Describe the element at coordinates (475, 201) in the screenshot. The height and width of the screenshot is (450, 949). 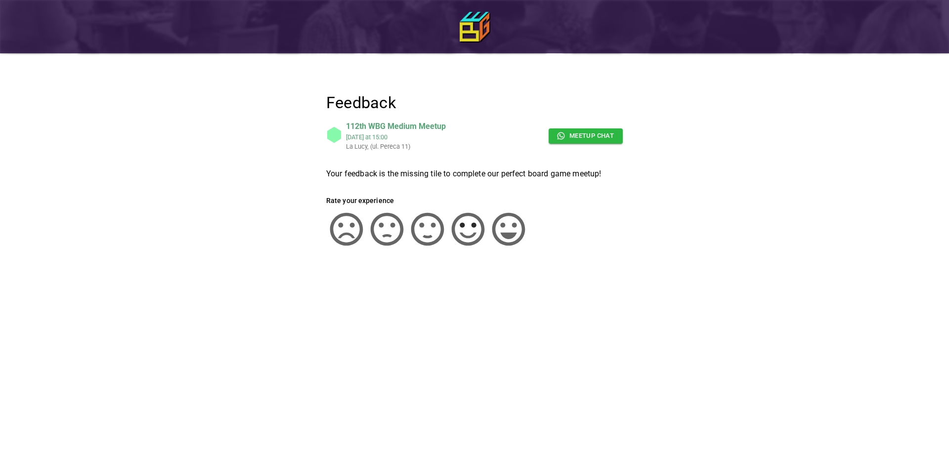
I see `h6: Rate your experience` at that location.